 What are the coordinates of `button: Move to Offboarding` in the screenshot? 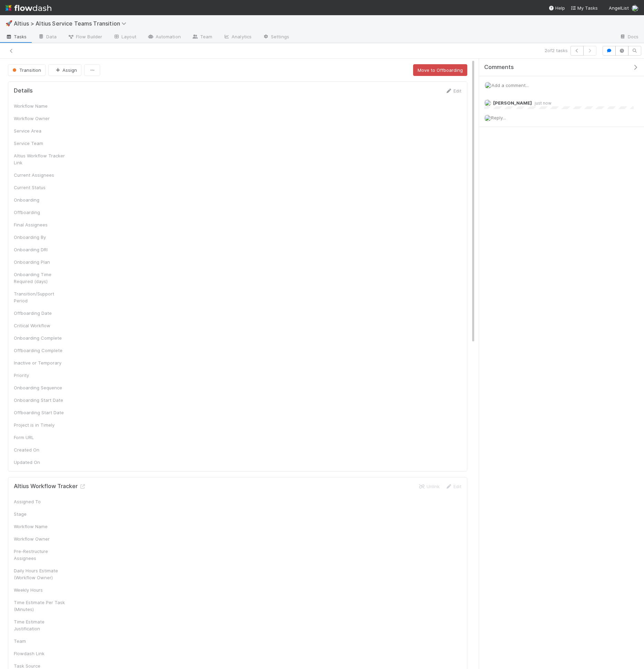 It's located at (440, 70).